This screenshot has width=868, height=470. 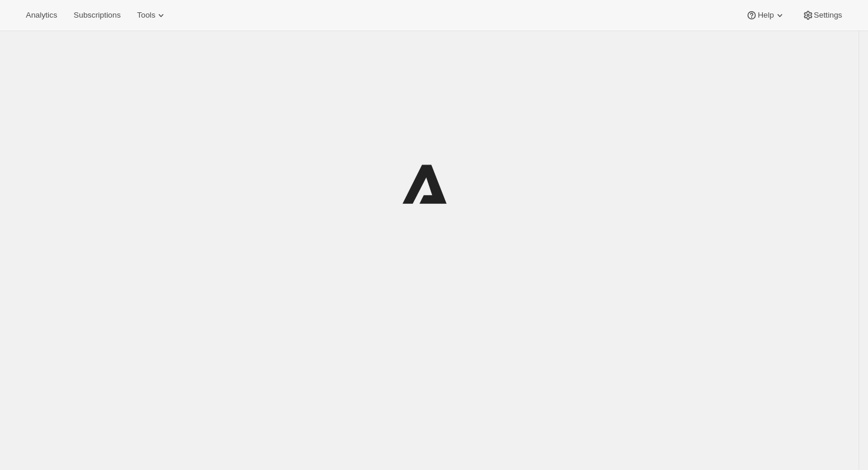 What do you see at coordinates (146, 16) in the screenshot?
I see `span: Tools` at bounding box center [146, 16].